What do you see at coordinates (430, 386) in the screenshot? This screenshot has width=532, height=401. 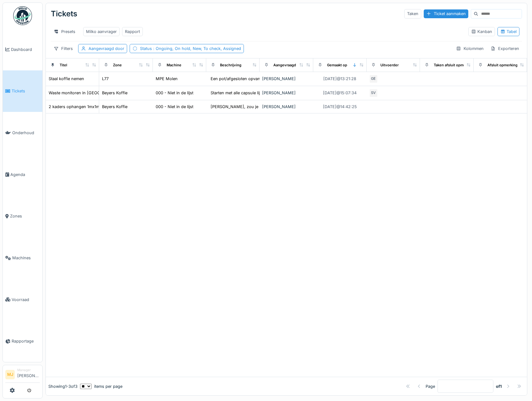 I see `div: Page` at bounding box center [430, 386].